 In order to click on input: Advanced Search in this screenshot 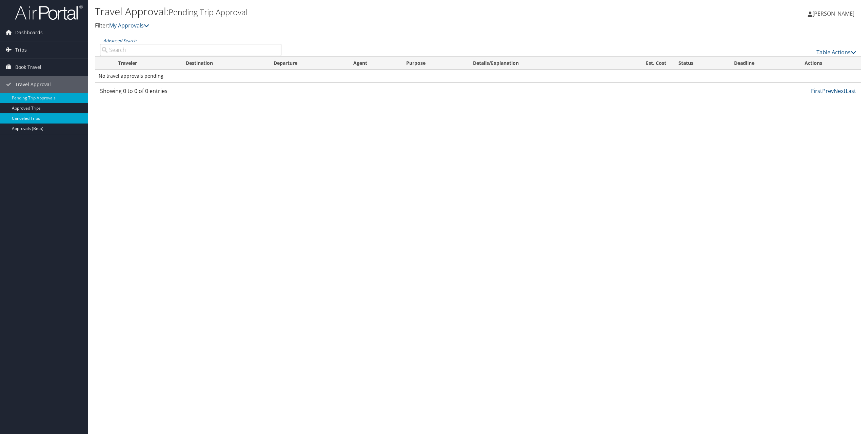, I will do `click(190, 50)`.